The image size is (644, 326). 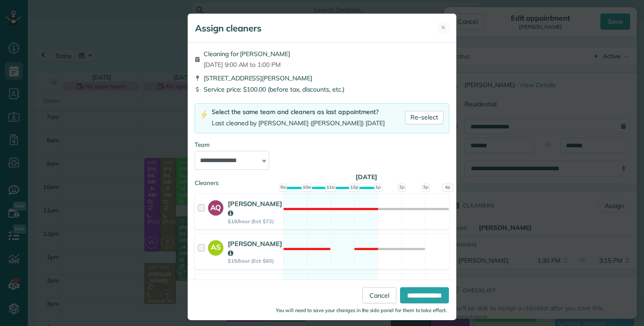 I want to click on strong: $18/hour (Est: $72), so click(x=255, y=221).